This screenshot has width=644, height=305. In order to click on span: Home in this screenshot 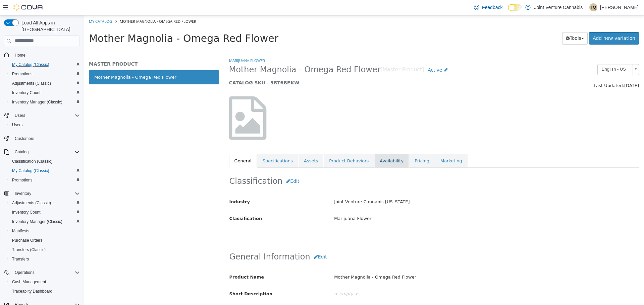, I will do `click(46, 55)`.